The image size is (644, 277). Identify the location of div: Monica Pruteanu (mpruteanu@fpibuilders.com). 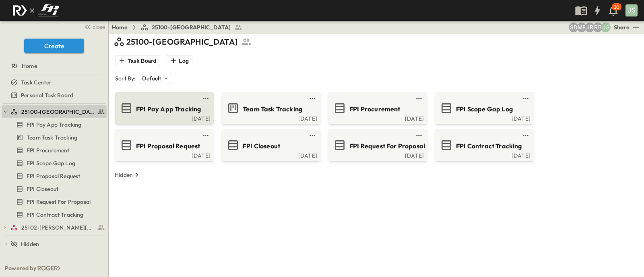
(582, 27).